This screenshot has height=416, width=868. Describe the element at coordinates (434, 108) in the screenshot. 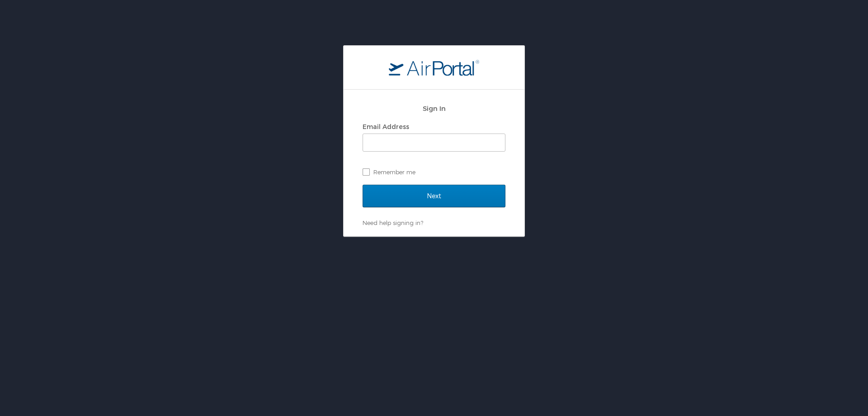

I see `h2: Sign In` at that location.